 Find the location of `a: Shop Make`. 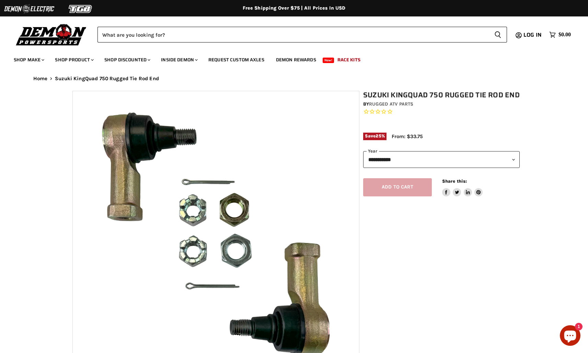

a: Shop Make is located at coordinates (28, 60).